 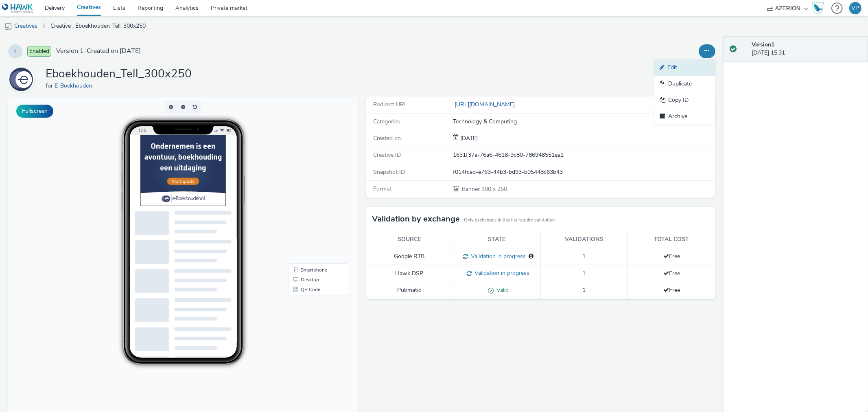 I want to click on th: Source, so click(x=409, y=239).